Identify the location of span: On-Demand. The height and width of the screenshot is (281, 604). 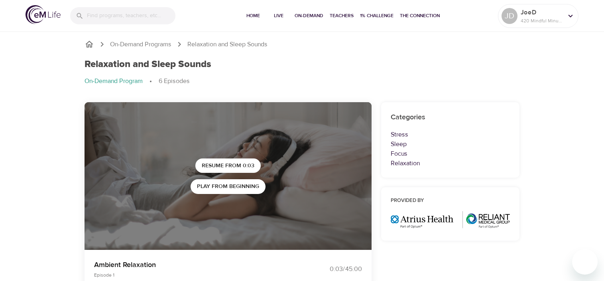
(309, 16).